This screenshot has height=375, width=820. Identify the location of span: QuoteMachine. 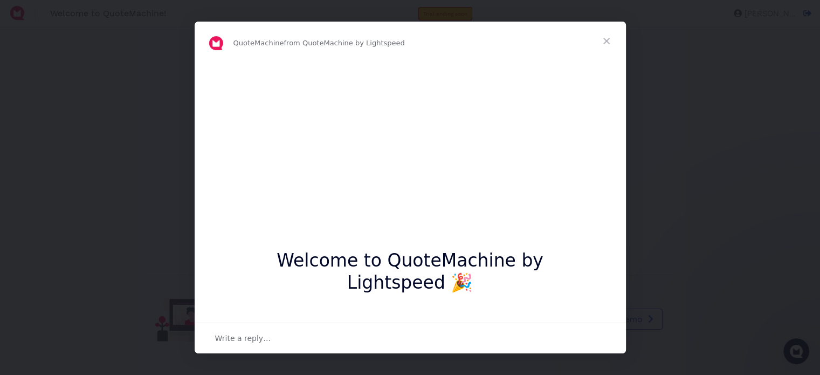
(259, 43).